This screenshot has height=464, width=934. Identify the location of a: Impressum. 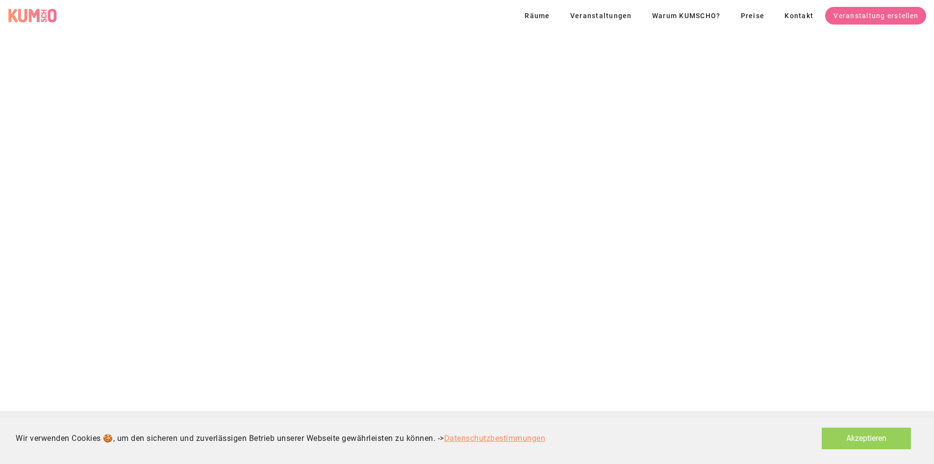
(499, 423).